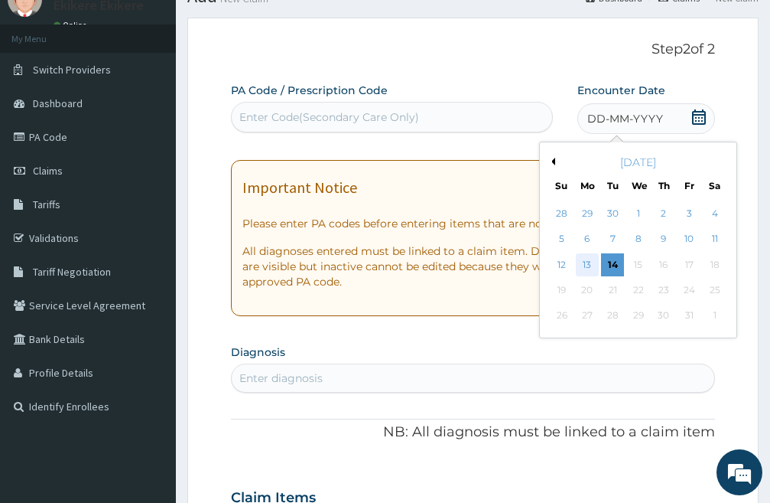 The width and height of the screenshot is (770, 503). Describe the element at coordinates (638, 316) in the screenshot. I see `div: Not available Wednesday, October 29th, 2025` at that location.